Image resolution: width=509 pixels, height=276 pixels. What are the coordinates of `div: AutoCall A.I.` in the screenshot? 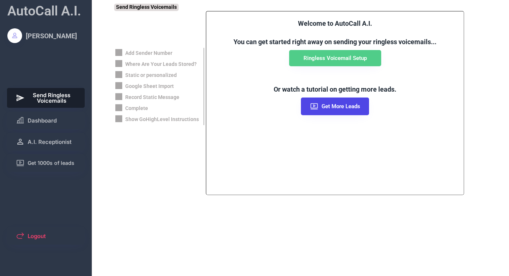 It's located at (44, 11).